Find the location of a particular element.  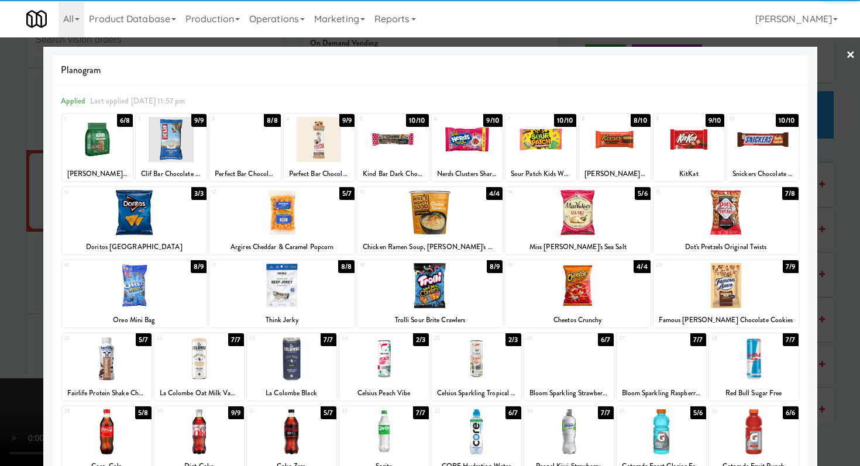

div: 17 is located at coordinates (247, 265).